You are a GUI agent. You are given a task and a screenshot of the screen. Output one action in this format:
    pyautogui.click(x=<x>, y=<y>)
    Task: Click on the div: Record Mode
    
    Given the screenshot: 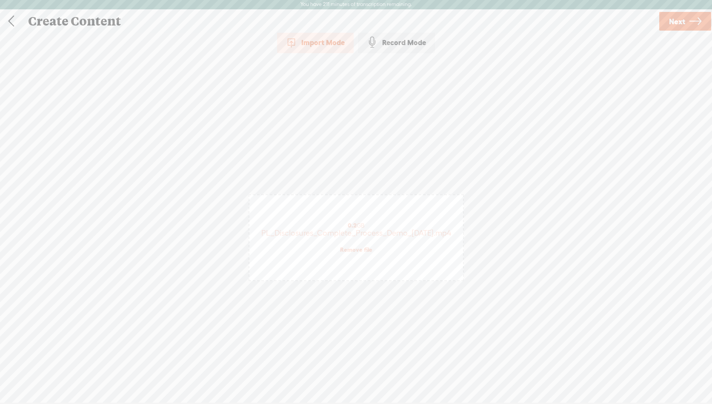 What is the action you would take?
    pyautogui.click(x=396, y=43)
    